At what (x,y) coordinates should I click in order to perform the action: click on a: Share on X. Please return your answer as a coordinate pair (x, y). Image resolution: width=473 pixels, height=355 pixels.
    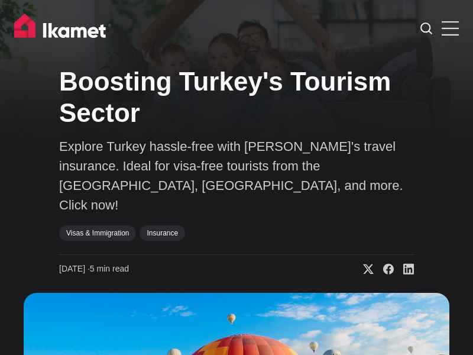
    Looking at the image, I should click on (363, 269).